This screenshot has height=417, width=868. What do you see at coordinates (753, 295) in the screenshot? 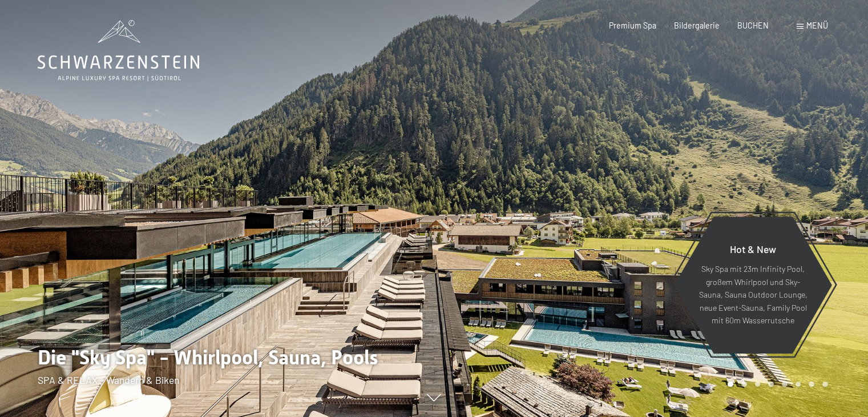
I see `p: Sky Spa mit 23m Infinity Pool, großem Whirlpool und Sky-Sauna, Sauna Outdoor Lounge, neue Event-S...` at bounding box center [753, 295].